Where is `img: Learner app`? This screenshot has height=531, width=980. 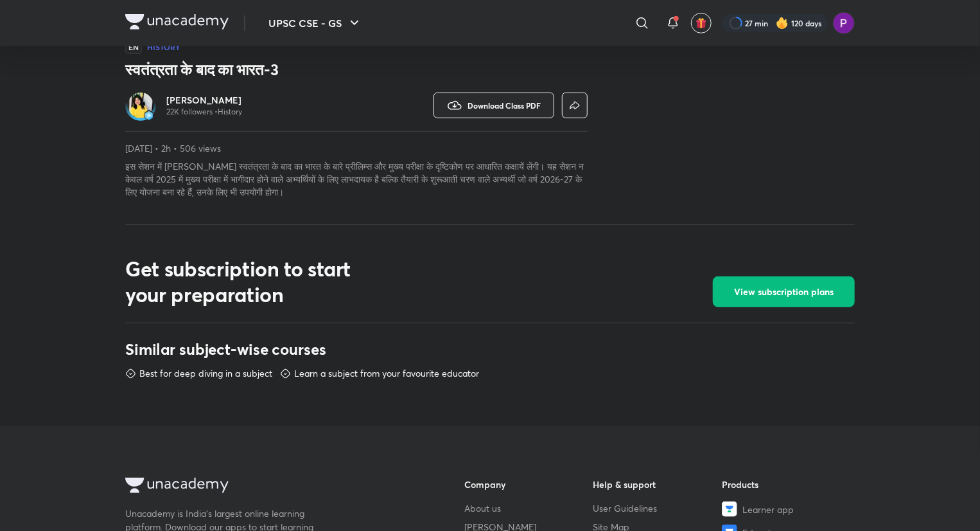 img: Learner app is located at coordinates (730, 509).